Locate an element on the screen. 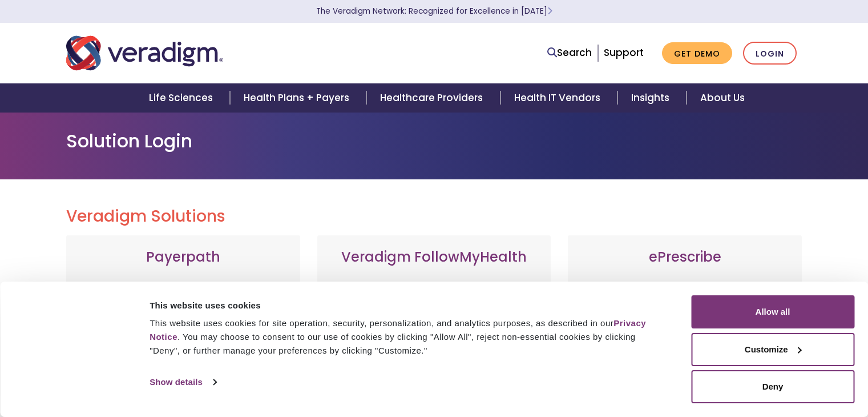 This screenshot has width=868, height=417. a: Login is located at coordinates (770, 53).